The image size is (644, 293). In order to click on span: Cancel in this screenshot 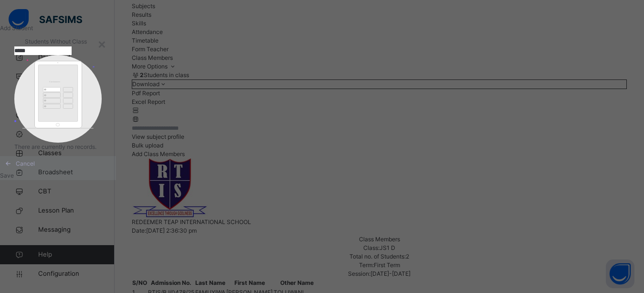, I will do `click(25, 164)`.